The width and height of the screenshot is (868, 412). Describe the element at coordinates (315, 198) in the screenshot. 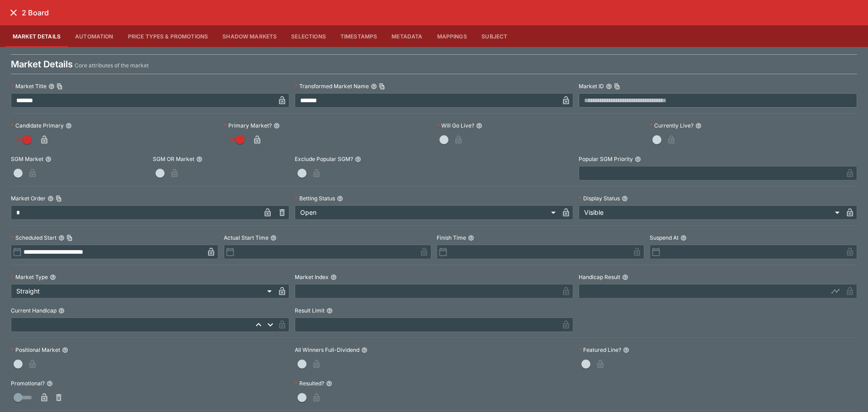

I see `p: Betting Status` at that location.